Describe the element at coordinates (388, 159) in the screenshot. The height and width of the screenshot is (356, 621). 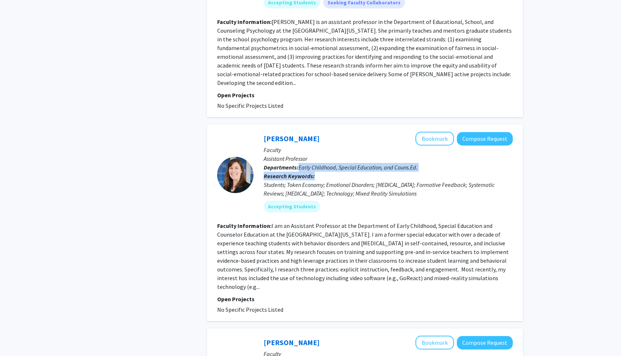
I see `p: Assistant Professor` at that location.